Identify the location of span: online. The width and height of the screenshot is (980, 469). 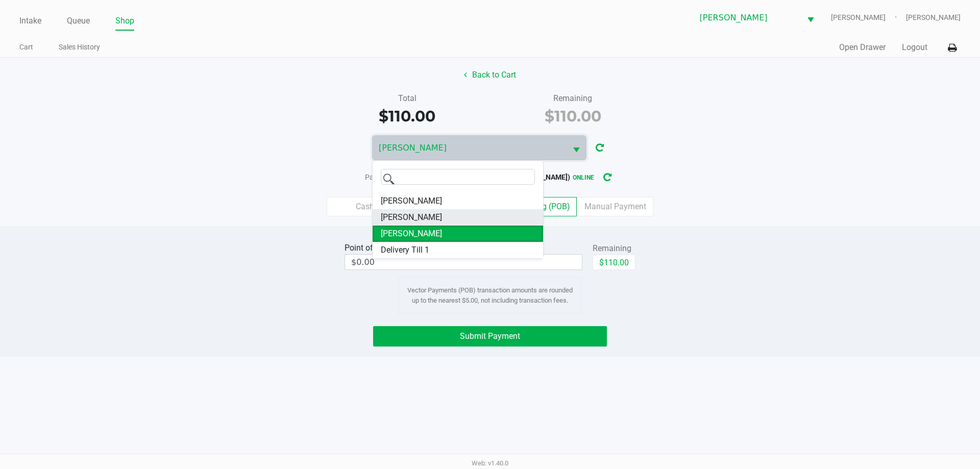
(583, 178).